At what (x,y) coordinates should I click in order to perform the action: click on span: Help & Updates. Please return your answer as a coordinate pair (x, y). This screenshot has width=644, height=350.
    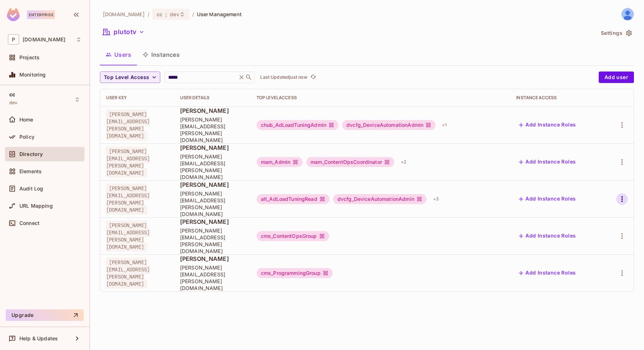
    Looking at the image, I should click on (38, 339).